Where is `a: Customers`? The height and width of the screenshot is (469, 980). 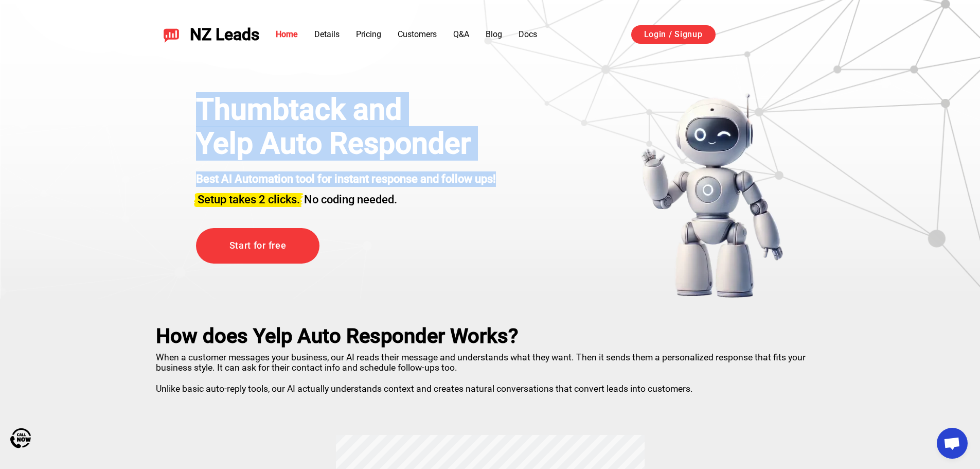 a: Customers is located at coordinates (418, 34).